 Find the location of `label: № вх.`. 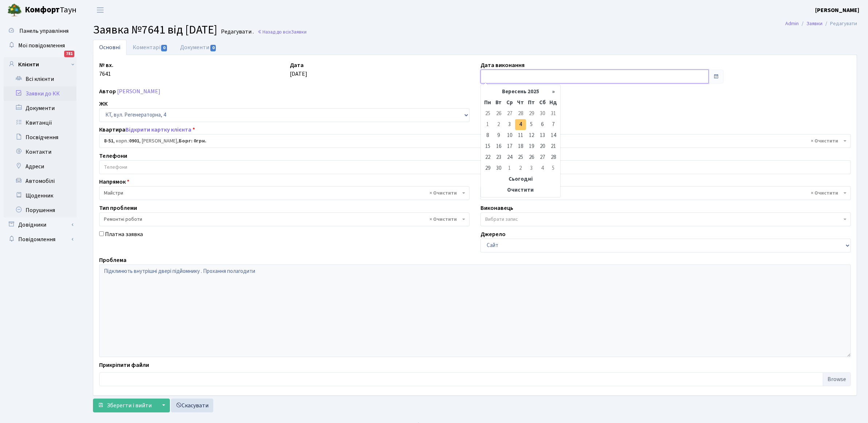

label: № вх. is located at coordinates (106, 65).